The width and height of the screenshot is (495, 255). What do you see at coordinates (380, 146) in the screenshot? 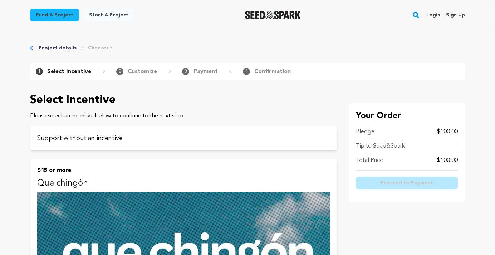
I see `p: Tip to Seed&Spark` at bounding box center [380, 146].